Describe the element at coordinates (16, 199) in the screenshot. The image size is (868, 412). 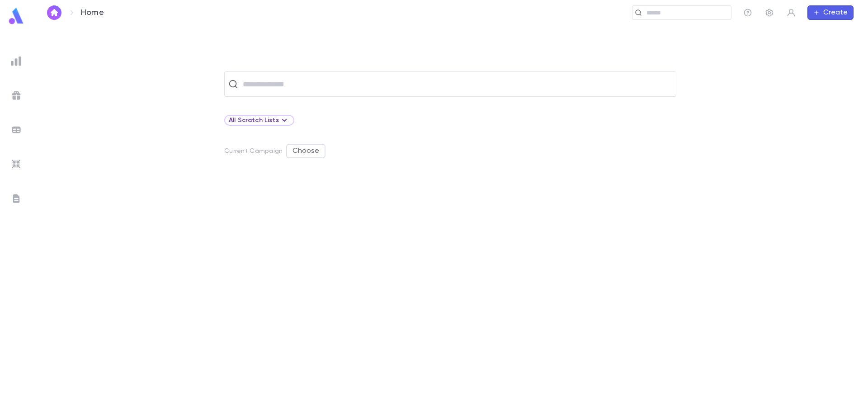
I see `img: letters_grey.7941b92b52307dd3b8a917253454ce1c.svg` at that location.